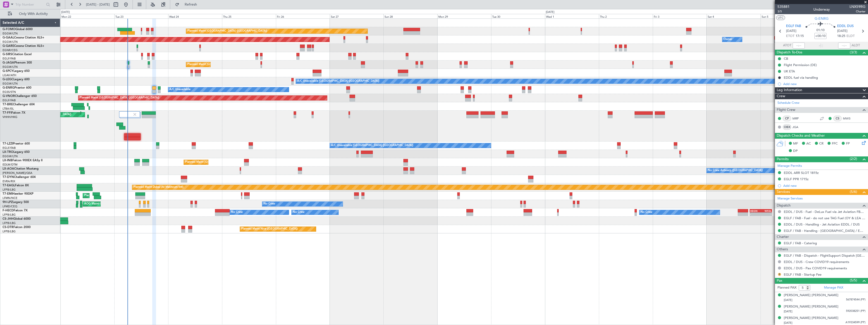  Describe the element at coordinates (788, 103) in the screenshot. I see `a: Schedule Crew` at that location.